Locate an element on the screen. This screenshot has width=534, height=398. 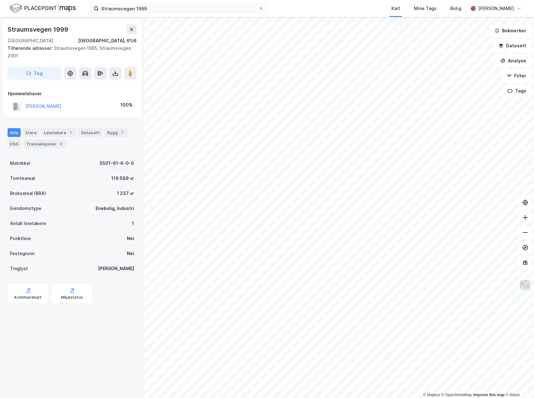
div: Bruksareal (BRA) is located at coordinates (28, 193).